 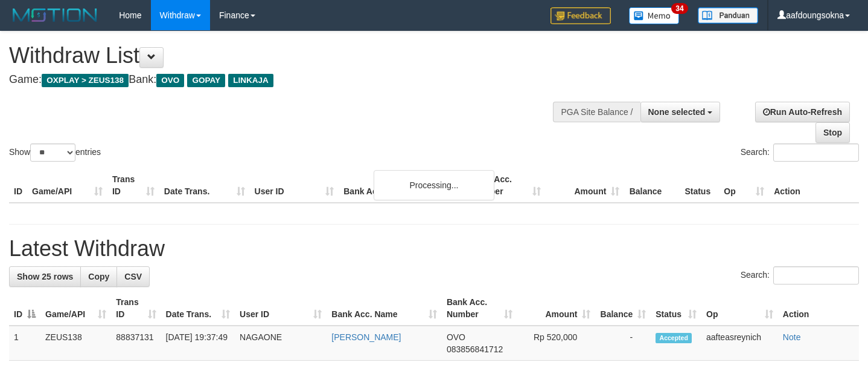 What do you see at coordinates (18, 185) in the screenshot?
I see `th: ID` at bounding box center [18, 185].